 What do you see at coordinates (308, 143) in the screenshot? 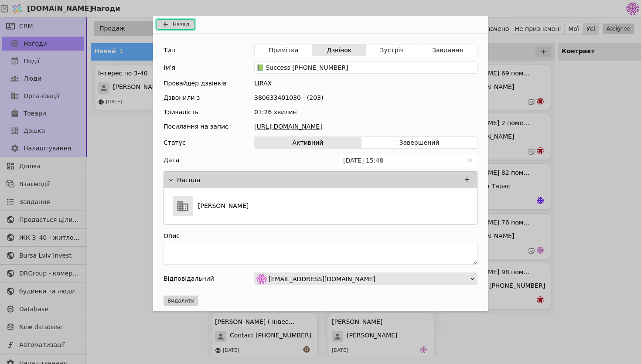
I see `button: Активний` at bounding box center [308, 143].